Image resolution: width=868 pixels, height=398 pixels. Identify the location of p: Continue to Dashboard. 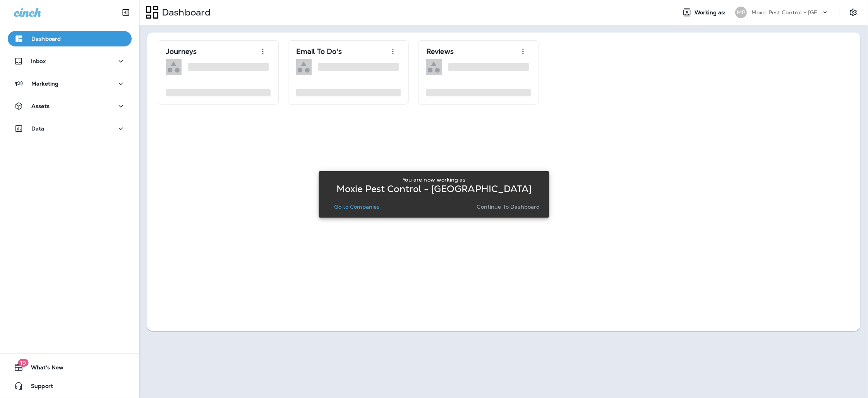
(508, 207).